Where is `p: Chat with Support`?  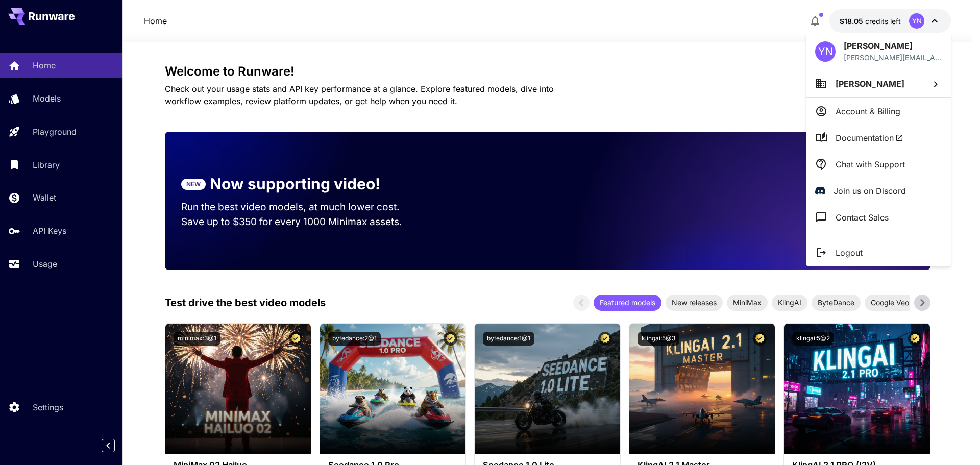
p: Chat with Support is located at coordinates (870, 164).